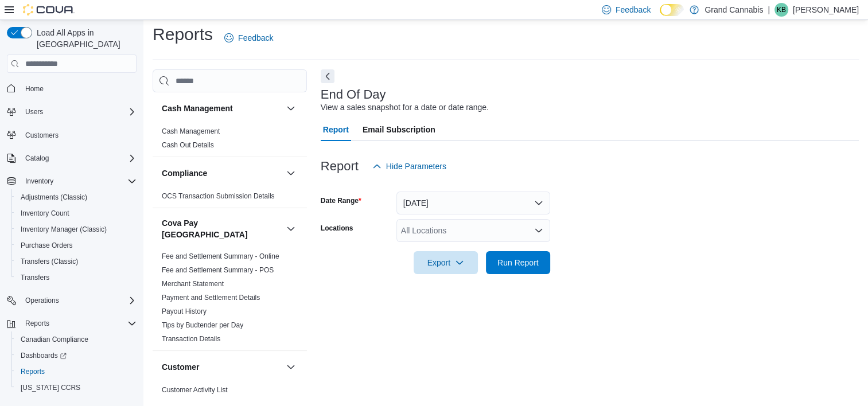 The image size is (868, 406). I want to click on a: Cash Out Details, so click(187, 145).